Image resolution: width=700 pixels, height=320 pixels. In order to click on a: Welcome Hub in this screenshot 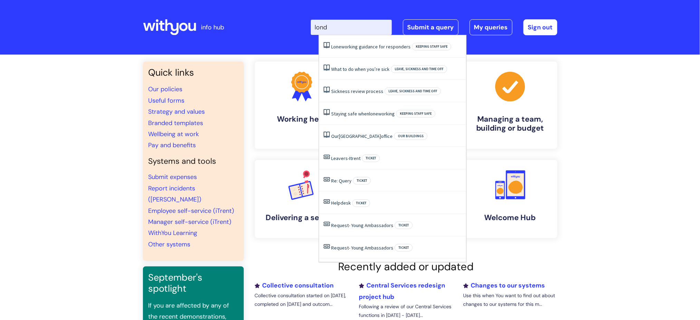, I will do `click(510, 199)`.